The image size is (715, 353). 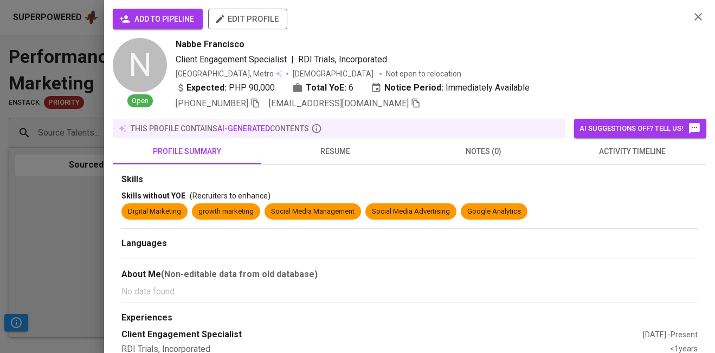 I want to click on div: Immediately Available, so click(x=450, y=88).